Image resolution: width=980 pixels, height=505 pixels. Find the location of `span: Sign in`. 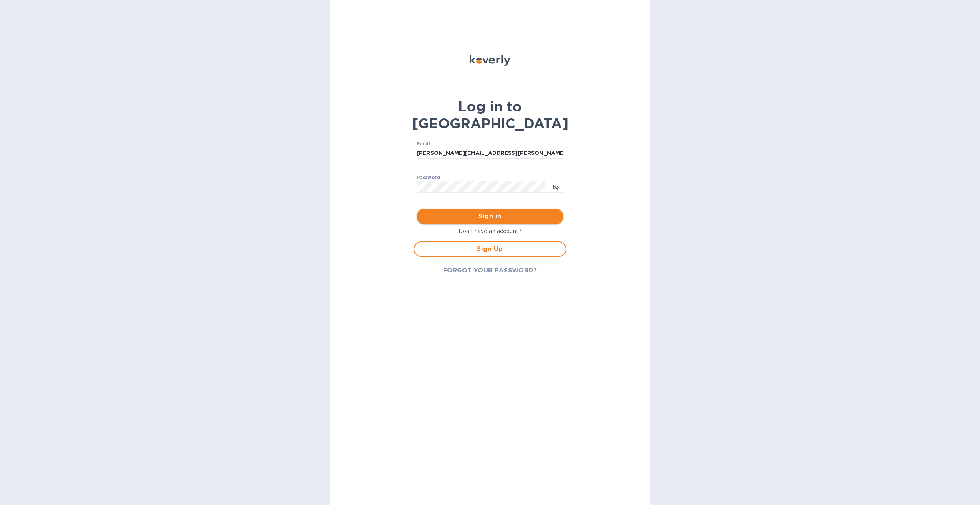

span: Sign in is located at coordinates (490, 217).